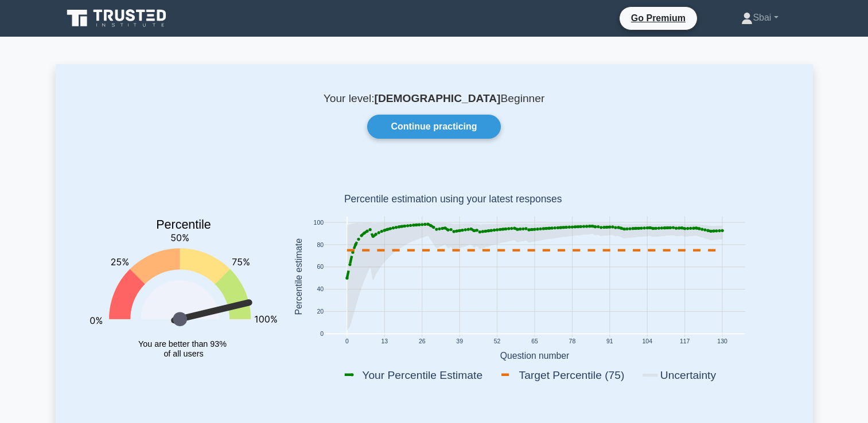 Image resolution: width=868 pixels, height=423 pixels. What do you see at coordinates (320, 312) in the screenshot?
I see `text: 20` at bounding box center [320, 312].